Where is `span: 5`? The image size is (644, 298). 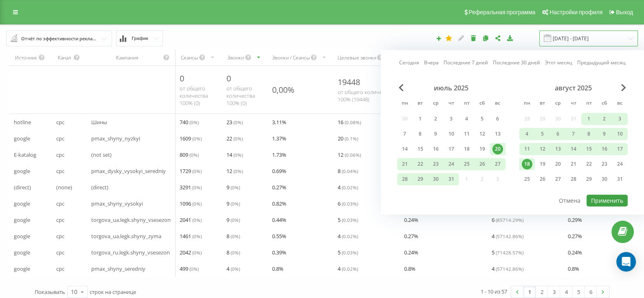 span: 5 is located at coordinates (348, 253).